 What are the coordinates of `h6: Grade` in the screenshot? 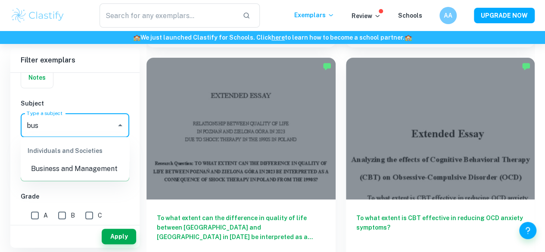 It's located at (75, 196).